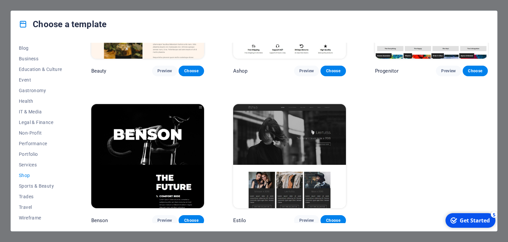 The width and height of the screenshot is (508, 242). Describe the element at coordinates (40, 69) in the screenshot. I see `button: Education & Culture` at that location.